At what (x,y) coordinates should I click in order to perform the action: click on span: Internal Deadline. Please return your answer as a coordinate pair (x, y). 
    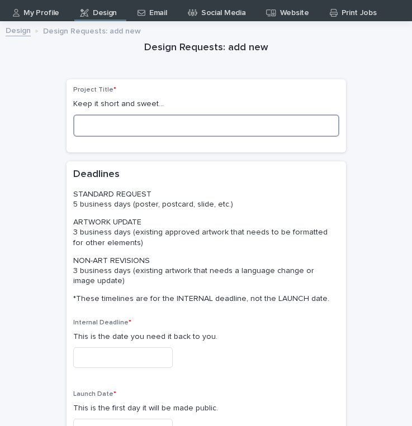
    Looking at the image, I should click on (102, 323).